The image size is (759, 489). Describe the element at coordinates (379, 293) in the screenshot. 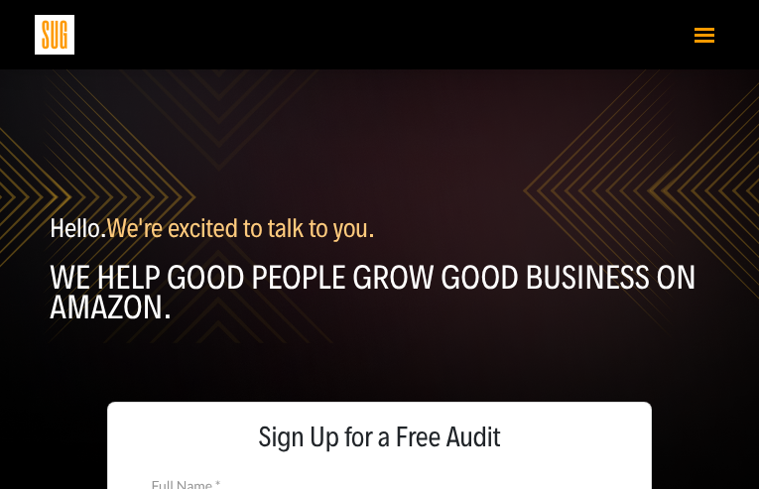

I see `h1: WE help good people grow good business on amazon.` at that location.